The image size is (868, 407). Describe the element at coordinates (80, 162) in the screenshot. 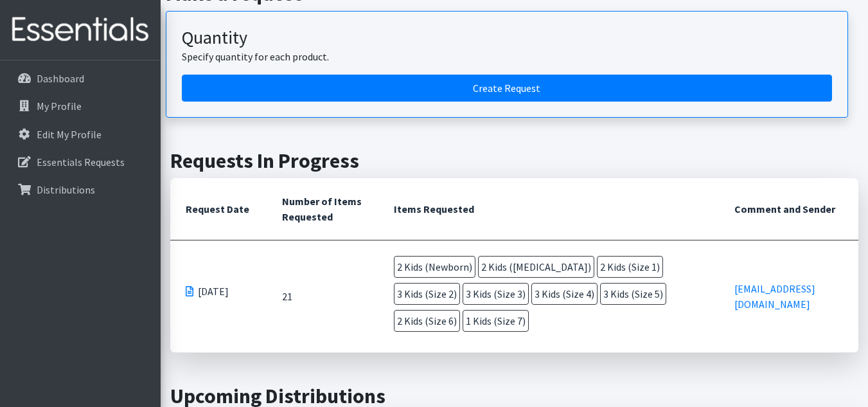

I see `a: Essentials Requests` at that location.